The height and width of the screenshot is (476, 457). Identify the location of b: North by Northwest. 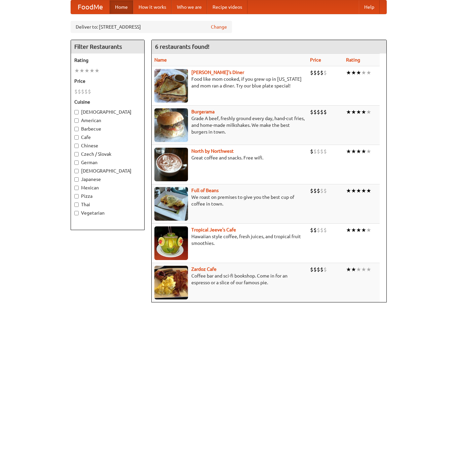
(212, 151).